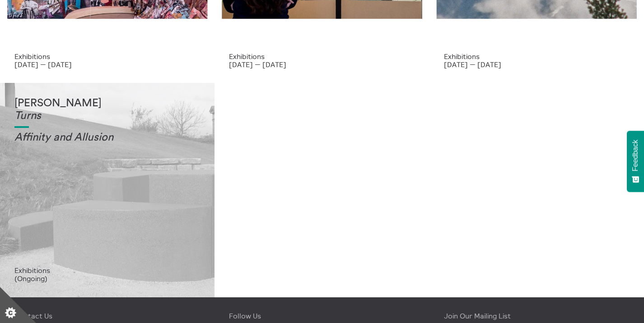 This screenshot has width=644, height=323. What do you see at coordinates (635, 162) in the screenshot?
I see `button: Feedback - Show survey` at bounding box center [635, 162].